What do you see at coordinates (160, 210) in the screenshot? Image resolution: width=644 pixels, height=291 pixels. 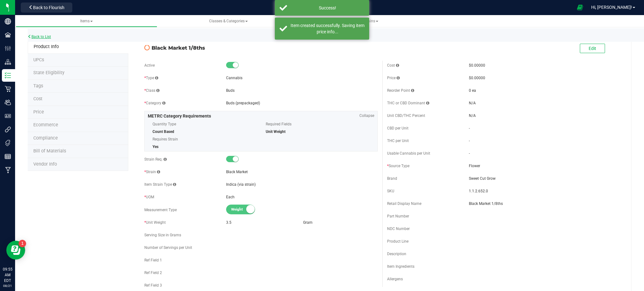 I see `span: Measurement Type` at bounding box center [160, 210].